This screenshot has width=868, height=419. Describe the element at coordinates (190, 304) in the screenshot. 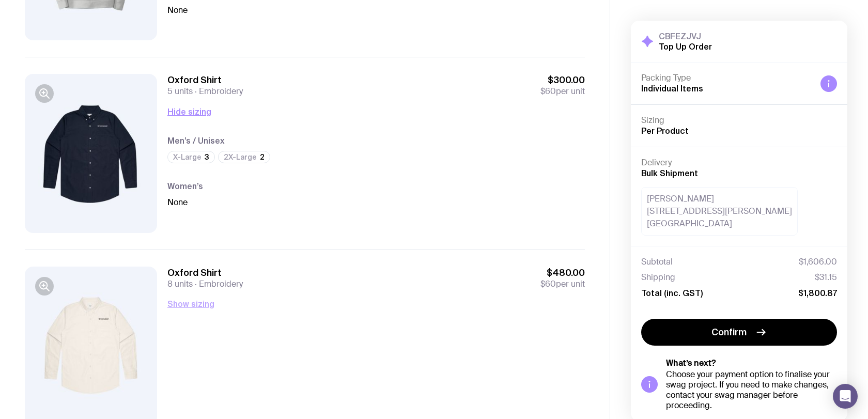

I see `button: Show sizing` at that location.